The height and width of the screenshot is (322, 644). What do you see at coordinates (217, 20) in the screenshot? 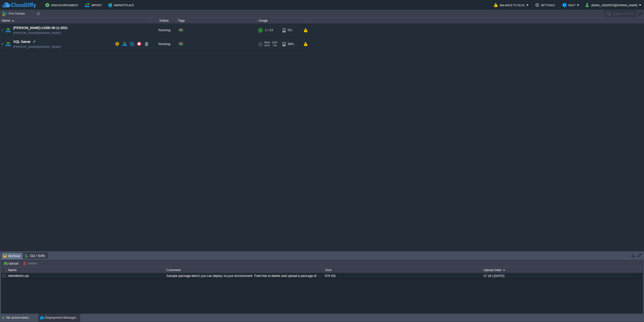
I see `div: Tags` at bounding box center [217, 20].